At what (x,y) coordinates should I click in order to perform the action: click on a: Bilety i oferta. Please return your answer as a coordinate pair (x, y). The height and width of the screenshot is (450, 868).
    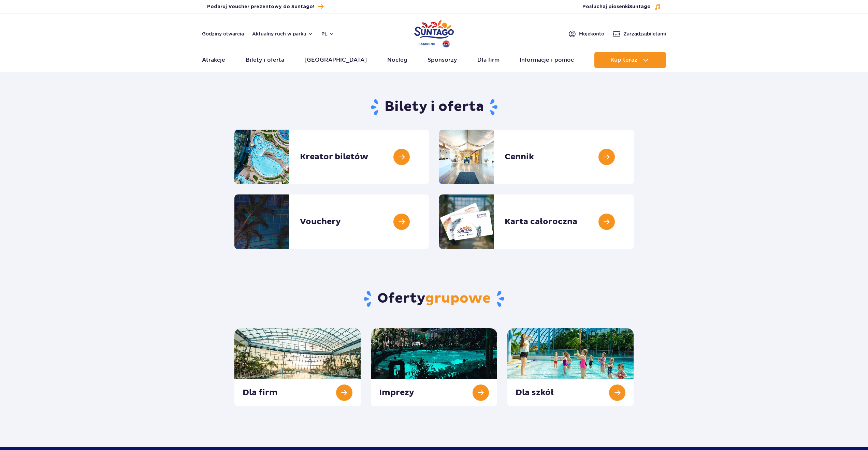
    Looking at the image, I should click on (264, 60).